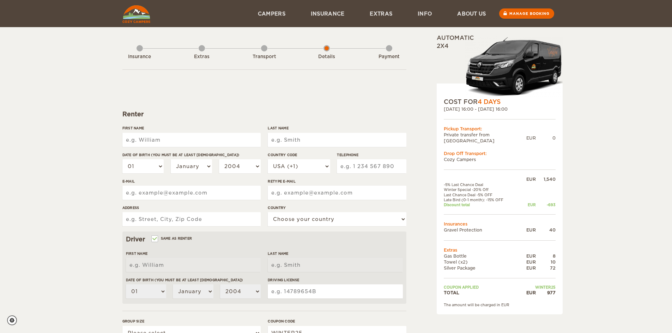 This screenshot has width=672, height=333. What do you see at coordinates (499, 250) in the screenshot?
I see `td: Extras` at bounding box center [499, 250].